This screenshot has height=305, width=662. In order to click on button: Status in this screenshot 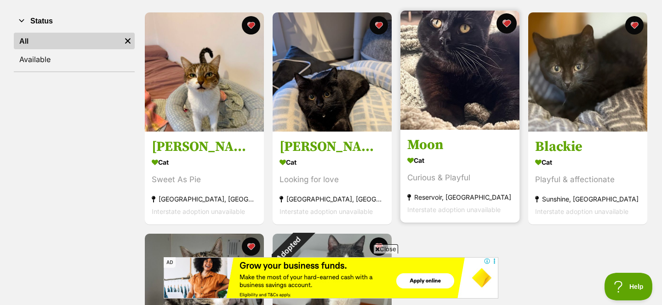, I will do `click(74, 21)`.